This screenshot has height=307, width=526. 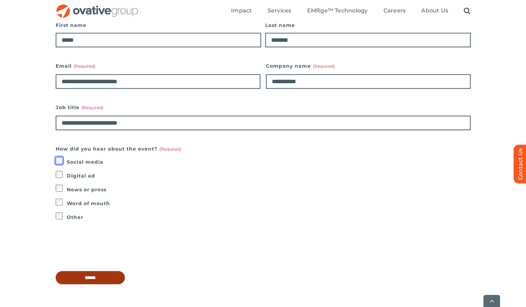 What do you see at coordinates (263, 107) in the screenshot?
I see `label: Job title` at bounding box center [263, 107].